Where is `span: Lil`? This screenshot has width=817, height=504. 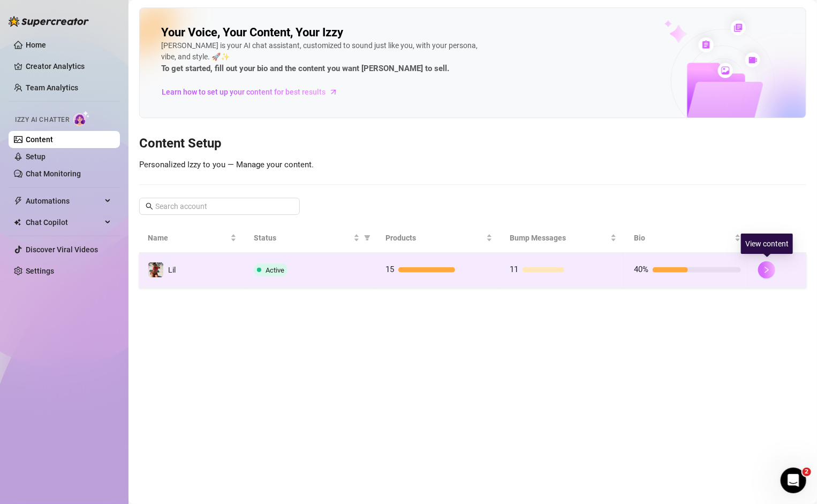 span: Lil is located at coordinates (172, 270).